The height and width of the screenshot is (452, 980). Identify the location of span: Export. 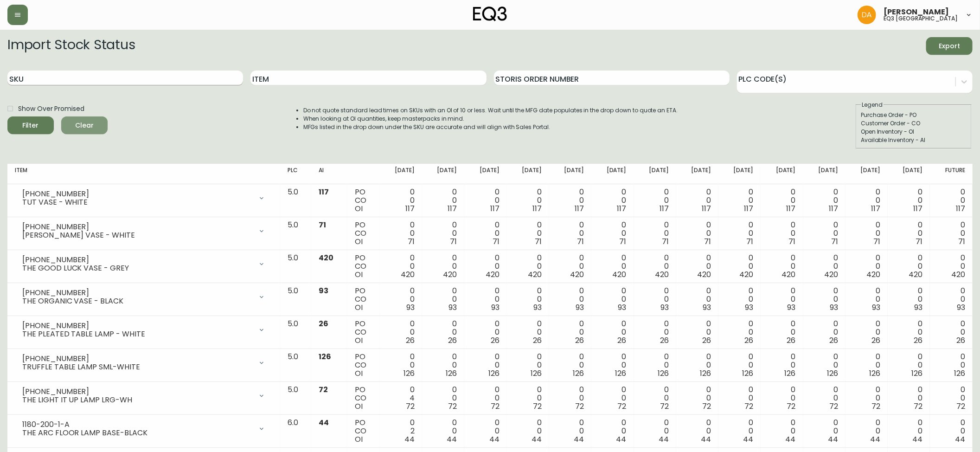
(950, 46).